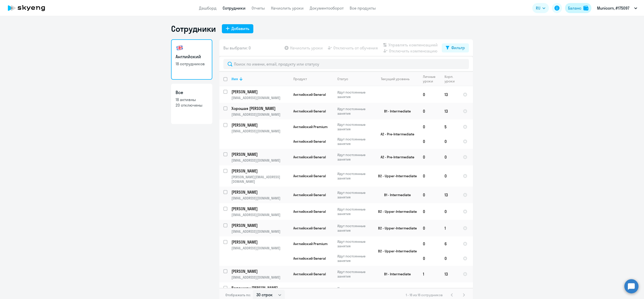 This screenshot has height=299, width=644. I want to click on img: balance, so click(586, 8).